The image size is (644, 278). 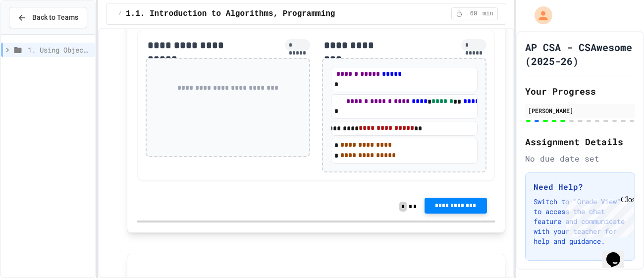 I want to click on span: min, so click(x=488, y=14).